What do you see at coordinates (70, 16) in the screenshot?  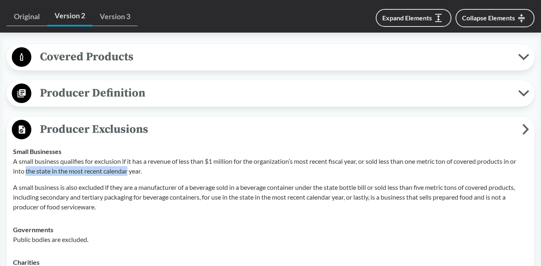 I see `a: Version 2` at bounding box center [70, 16].